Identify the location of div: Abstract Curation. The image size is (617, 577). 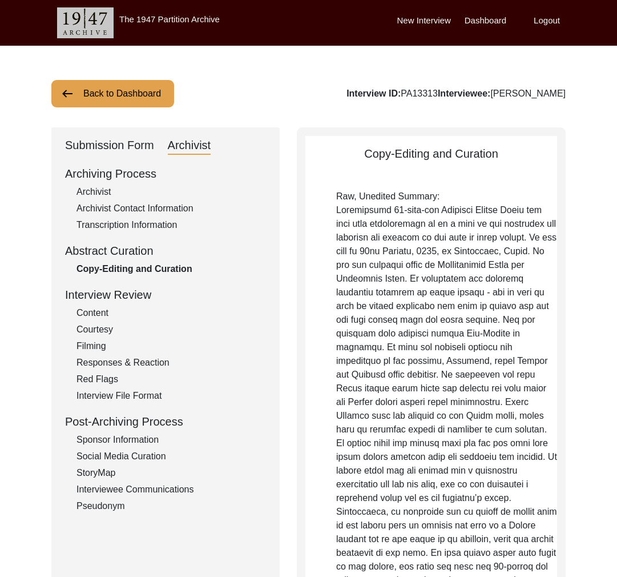
(166, 251).